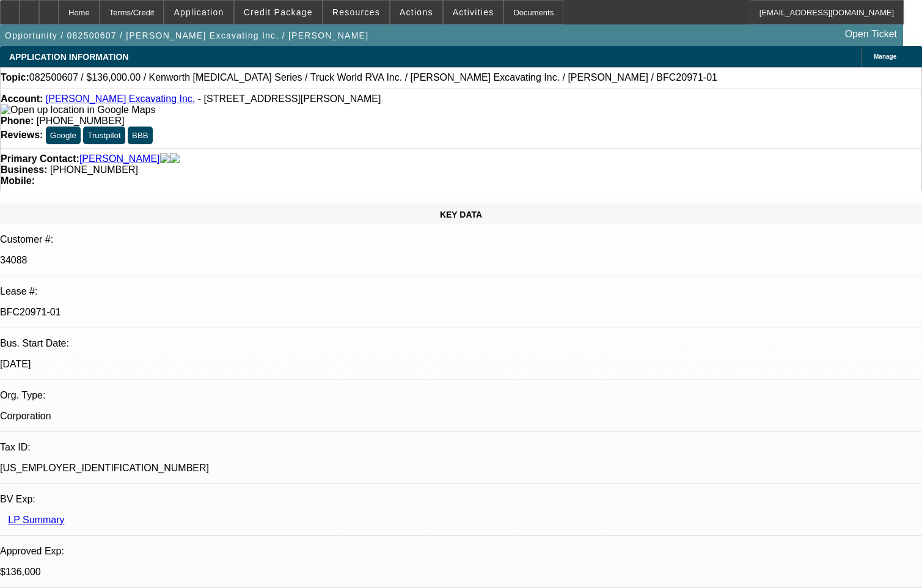 This screenshot has width=922, height=588. I want to click on span: KEY DATA, so click(461, 214).